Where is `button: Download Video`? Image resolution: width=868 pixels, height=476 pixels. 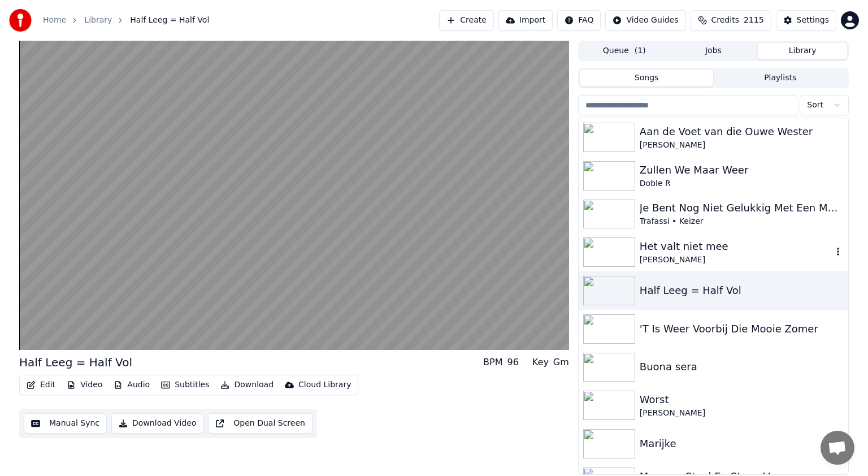
button: Download Video is located at coordinates (157, 423).